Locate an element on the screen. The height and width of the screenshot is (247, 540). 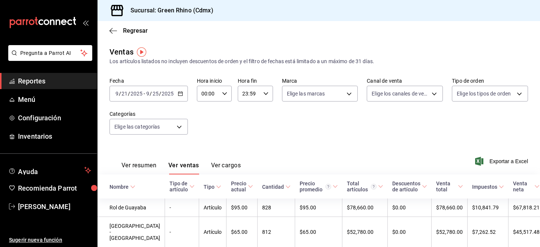
div: Tipo is located at coordinates (209, 187).